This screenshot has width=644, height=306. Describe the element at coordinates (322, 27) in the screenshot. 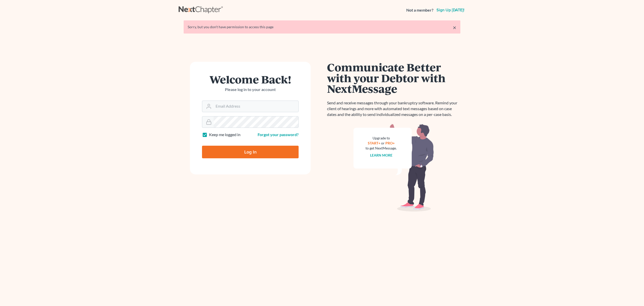

I see `div: Sorry, but you don't have permission to access this page` at that location.